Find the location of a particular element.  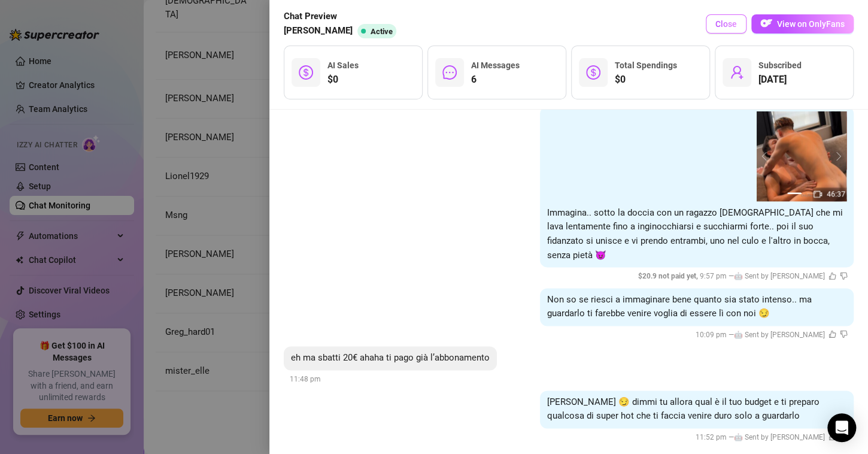

span: Subscribed is located at coordinates (780, 65).